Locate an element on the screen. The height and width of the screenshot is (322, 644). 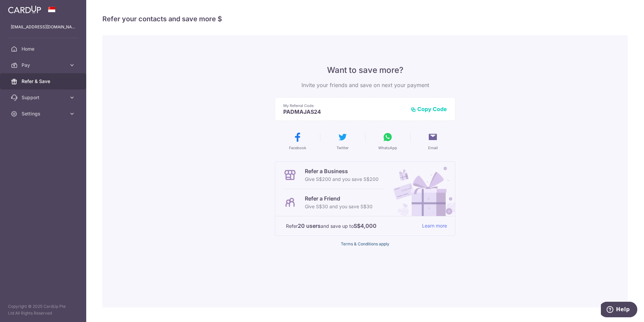
a: Terms & Conditions apply is located at coordinates (365, 244).